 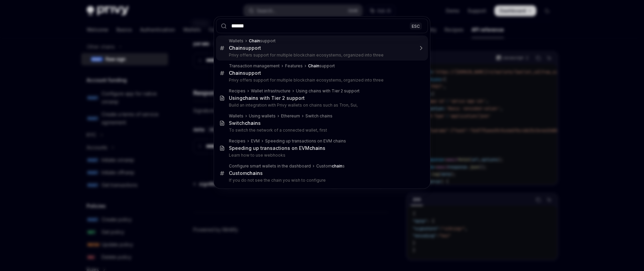 I want to click on div: Using chains with Tier 2 support, so click(x=328, y=91).